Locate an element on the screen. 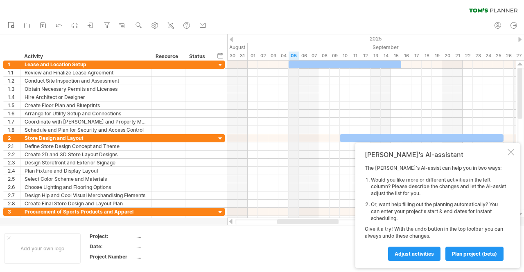  div: 2.4 is located at coordinates (14, 171).